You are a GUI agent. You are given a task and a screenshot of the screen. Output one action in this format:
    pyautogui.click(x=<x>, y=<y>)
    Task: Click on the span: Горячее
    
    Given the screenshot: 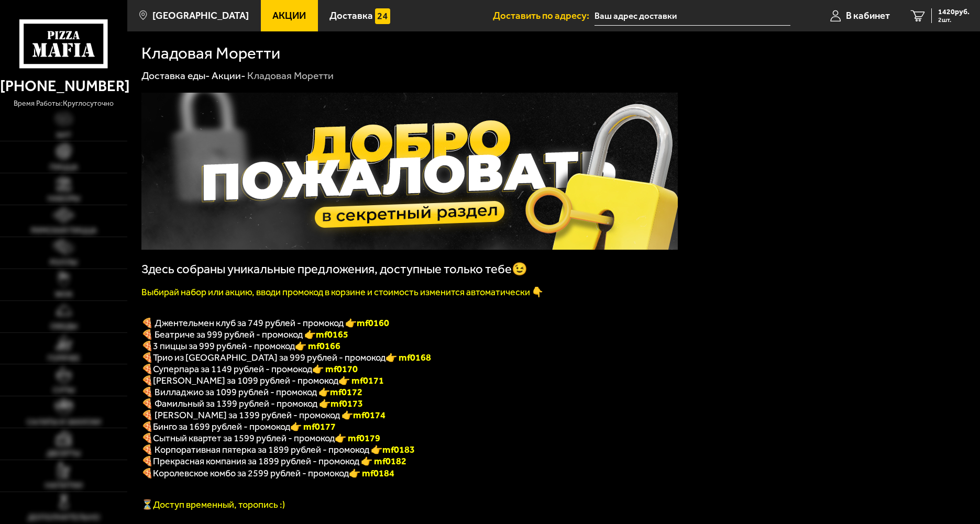 What is the action you would take?
    pyautogui.click(x=64, y=358)
    